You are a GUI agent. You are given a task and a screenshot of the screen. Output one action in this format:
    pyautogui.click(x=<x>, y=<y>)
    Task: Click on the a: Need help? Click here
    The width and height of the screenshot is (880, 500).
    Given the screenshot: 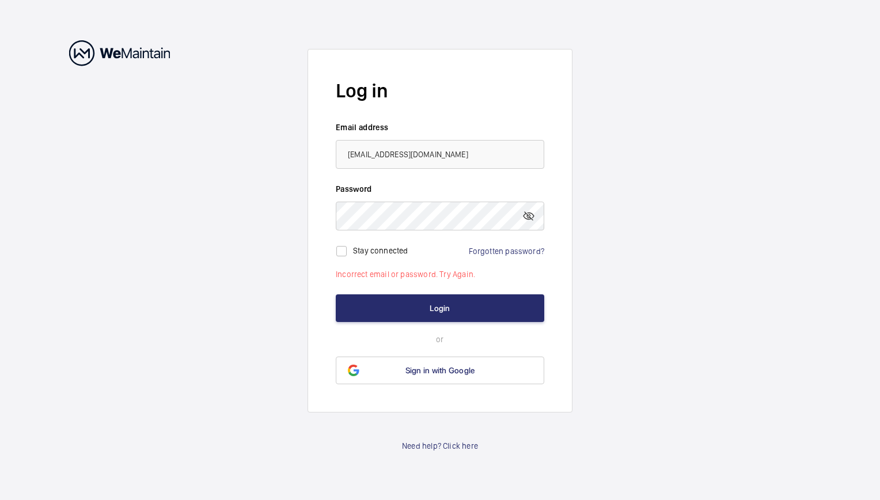 What is the action you would take?
    pyautogui.click(x=440, y=446)
    